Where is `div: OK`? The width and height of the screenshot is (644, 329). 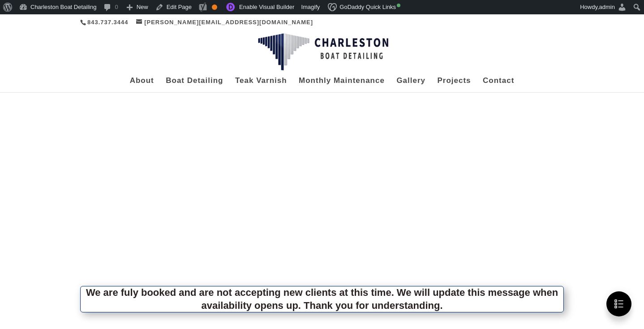
div: OK is located at coordinates (214, 7).